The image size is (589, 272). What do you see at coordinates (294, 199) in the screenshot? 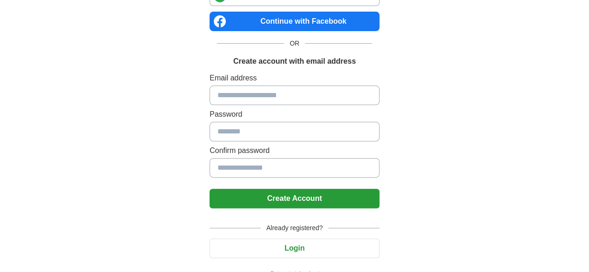
I see `button: Create Account` at bounding box center [294, 199].